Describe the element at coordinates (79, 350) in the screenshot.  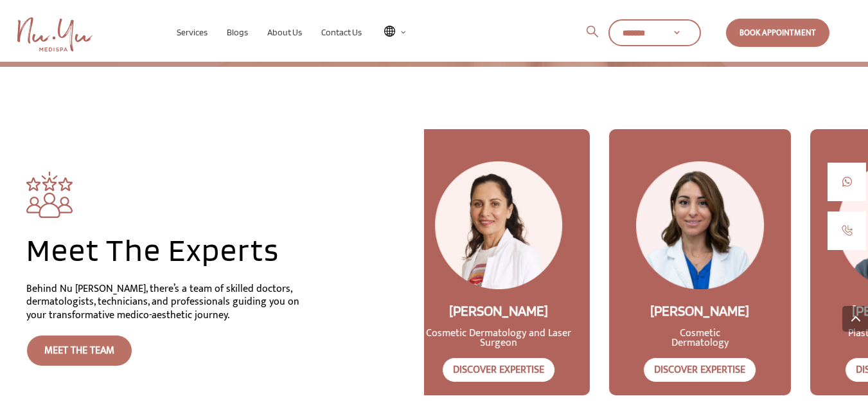
I see `a: Meet The Team` at that location.